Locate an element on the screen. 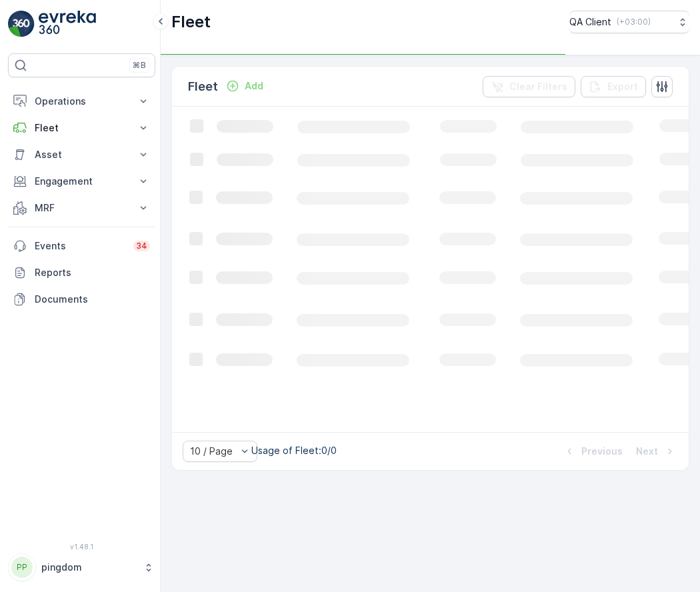 Image resolution: width=700 pixels, height=592 pixels. p: Previous is located at coordinates (602, 451).